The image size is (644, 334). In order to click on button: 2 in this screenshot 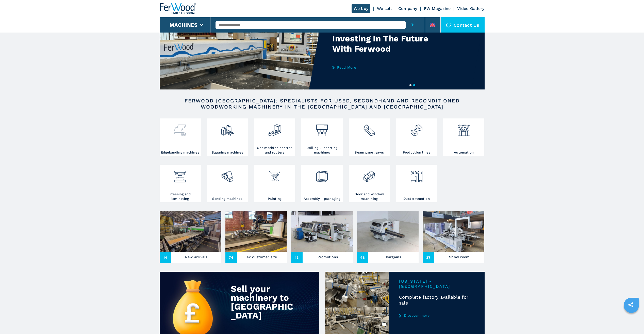, I will do `click(414, 85)`.